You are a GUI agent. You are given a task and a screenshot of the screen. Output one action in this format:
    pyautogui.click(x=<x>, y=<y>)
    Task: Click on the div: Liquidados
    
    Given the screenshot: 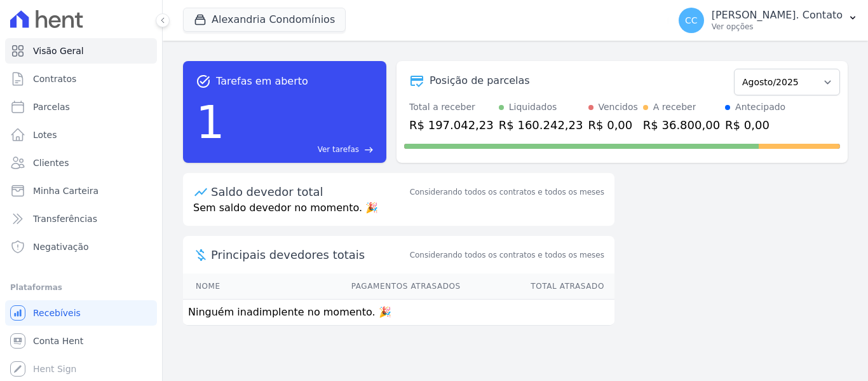 What is the action you would take?
    pyautogui.click(x=533, y=107)
    